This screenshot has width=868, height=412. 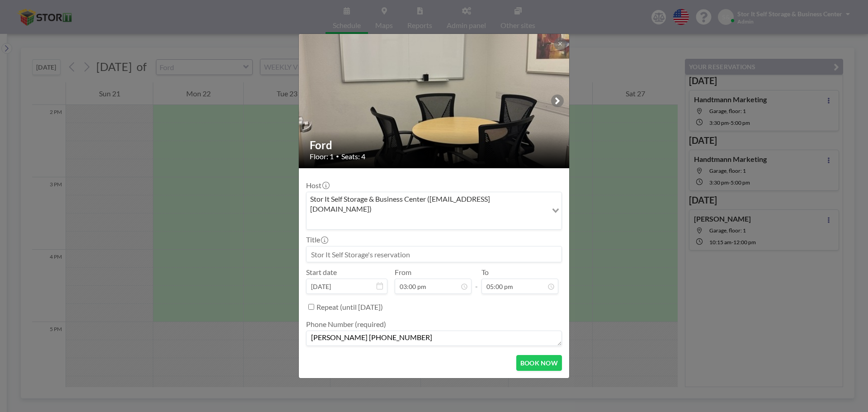 What do you see at coordinates (485, 272) in the screenshot?
I see `label: To` at bounding box center [485, 272].